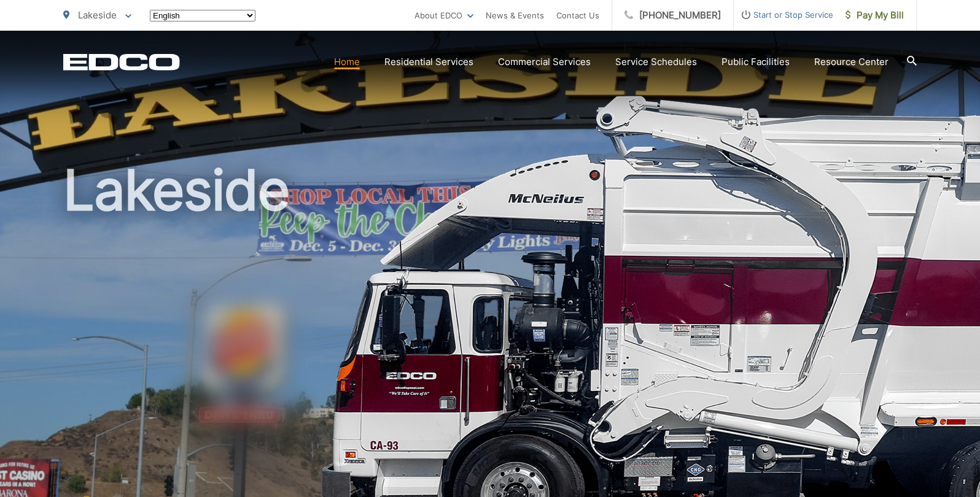 The height and width of the screenshot is (497, 980). I want to click on a: EDCD logo. Return to the homepage., so click(122, 62).